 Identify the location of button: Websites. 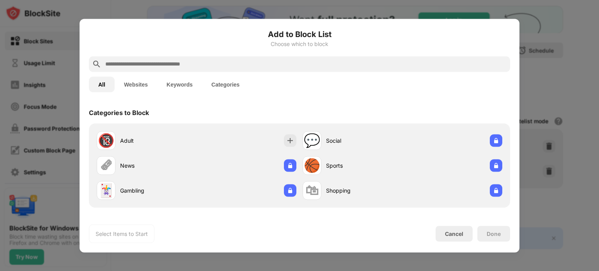
(136, 84).